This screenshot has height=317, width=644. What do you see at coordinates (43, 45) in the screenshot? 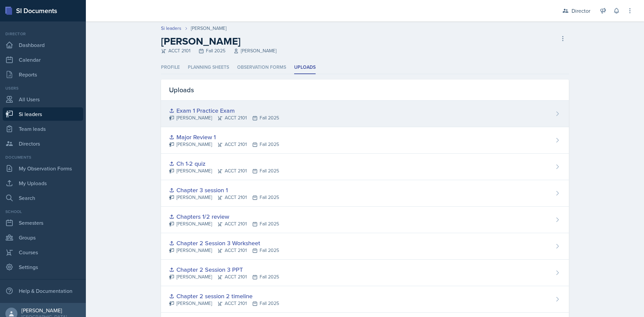
I see `a: Dashboard` at bounding box center [43, 45].